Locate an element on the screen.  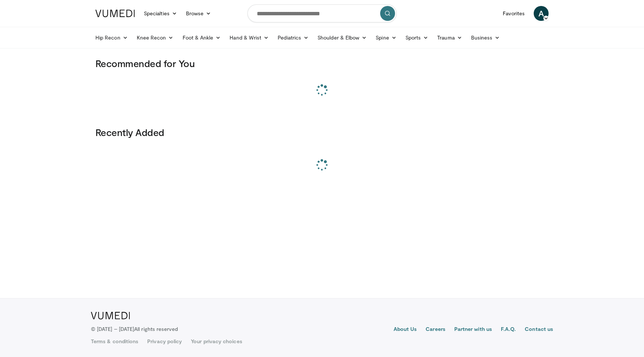
a: Pediatrics is located at coordinates (293, 38).